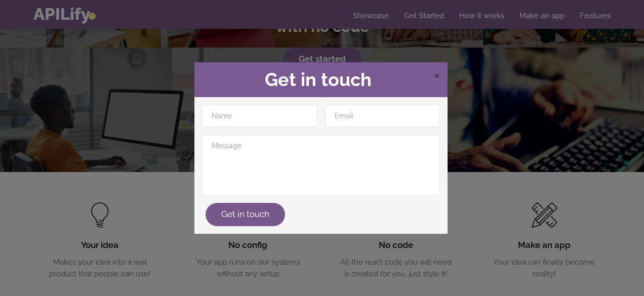 This screenshot has width=644, height=296. What do you see at coordinates (382, 116) in the screenshot?
I see `input: Email` at bounding box center [382, 116].